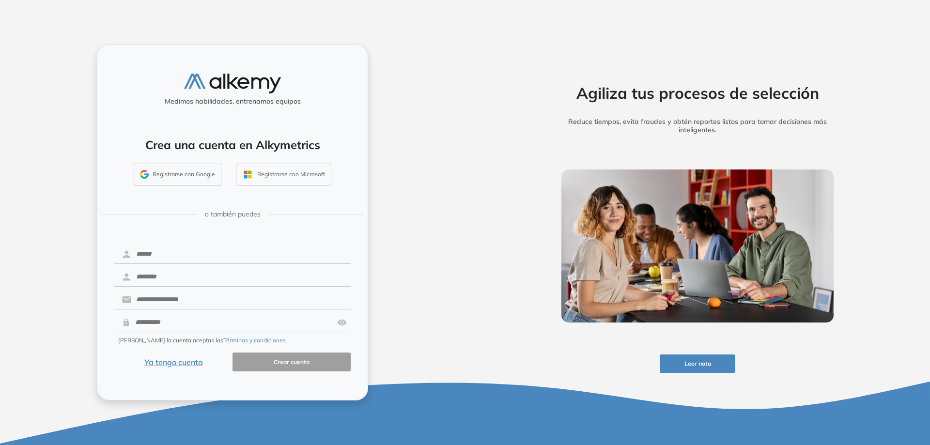 Image resolution: width=930 pixels, height=445 pixels. I want to click on img: img-more-info, so click(697, 246).